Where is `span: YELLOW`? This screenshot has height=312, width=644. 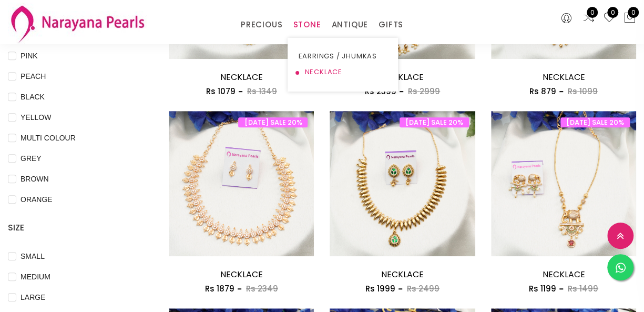
span: YELLOW is located at coordinates (35, 117).